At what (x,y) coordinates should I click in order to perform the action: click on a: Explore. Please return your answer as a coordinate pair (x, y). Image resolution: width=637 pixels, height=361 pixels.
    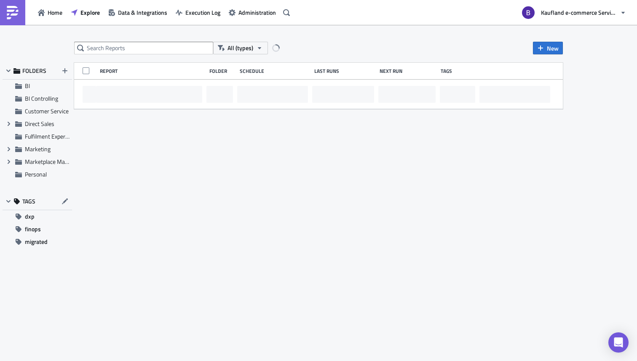
    Looking at the image, I should click on (85, 12).